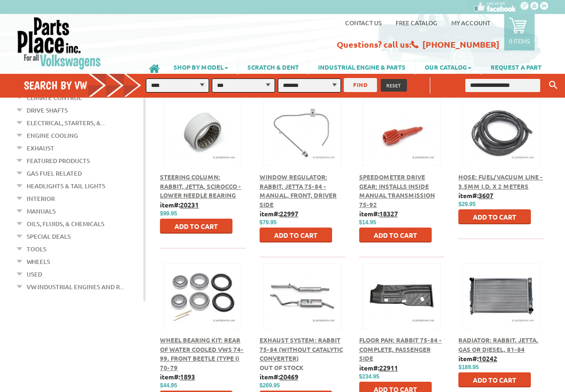 The width and height of the screenshot is (565, 392). What do you see at coordinates (200, 186) in the screenshot?
I see `a: Steering Column: Rabbit, Jetta, Scirocco - Lower Needle Bearing` at bounding box center [200, 186].